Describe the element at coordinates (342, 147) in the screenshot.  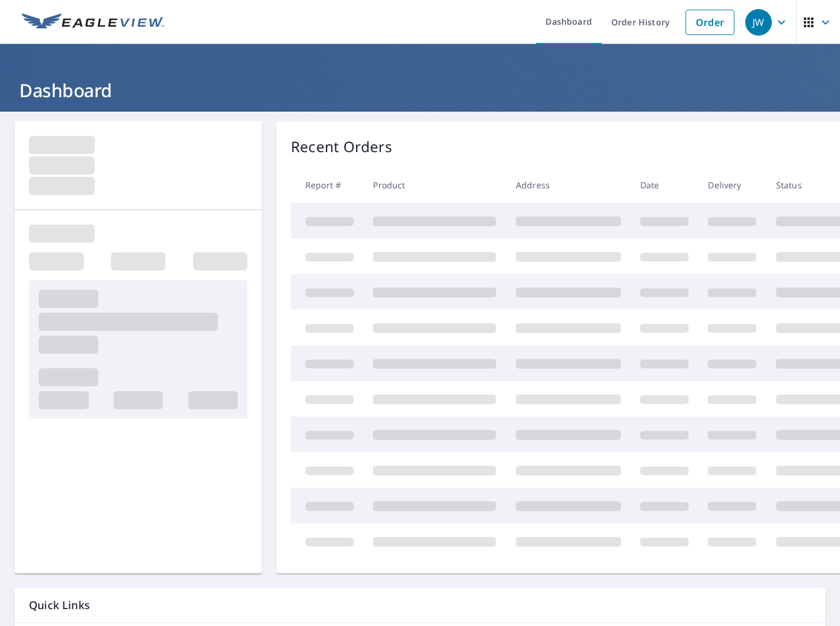
I see `p: Recent Orders` at that location.